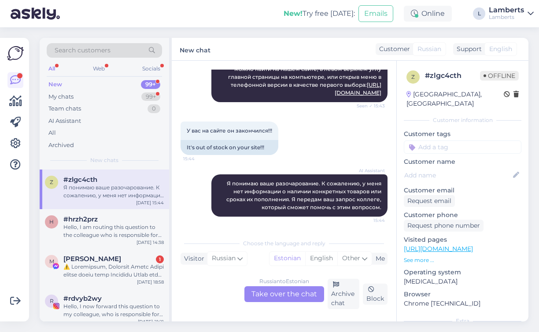 This screenshot has width=539, height=332. Describe the element at coordinates (321, 258) in the screenshot. I see `div: English` at that location.